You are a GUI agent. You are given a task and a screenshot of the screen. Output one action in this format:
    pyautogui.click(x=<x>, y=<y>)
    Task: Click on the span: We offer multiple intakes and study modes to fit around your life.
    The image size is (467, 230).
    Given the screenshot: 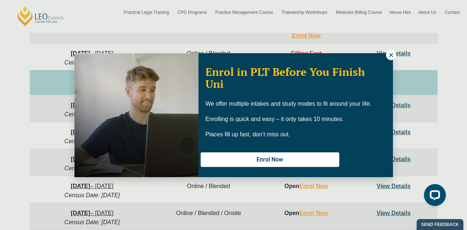 What is the action you would take?
    pyautogui.click(x=288, y=104)
    